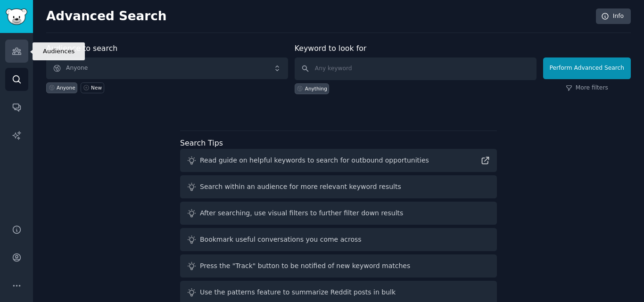 This screenshot has width=644, height=302. I want to click on label: Keyword to look for, so click(331, 48).